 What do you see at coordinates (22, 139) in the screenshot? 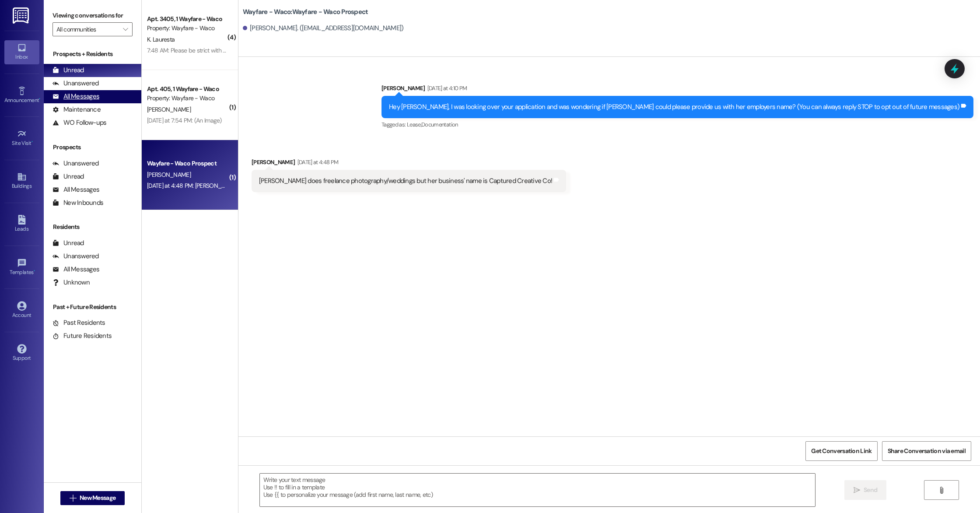
I see `a: Site Visit •` at bounding box center [22, 139].